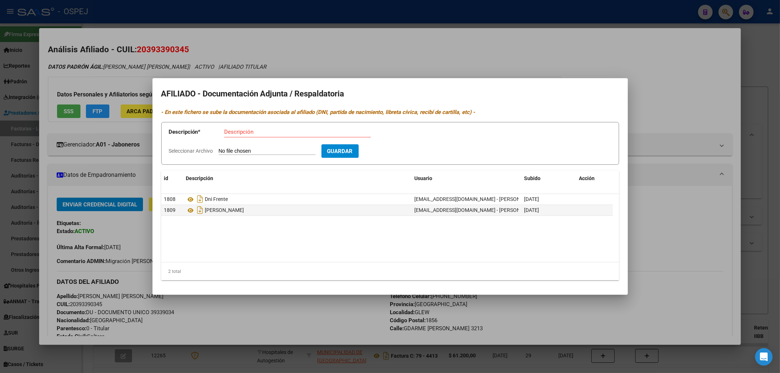 The width and height of the screenshot is (780, 373). Describe the element at coordinates (196, 132) in the screenshot. I see `p: Descripción` at that location.